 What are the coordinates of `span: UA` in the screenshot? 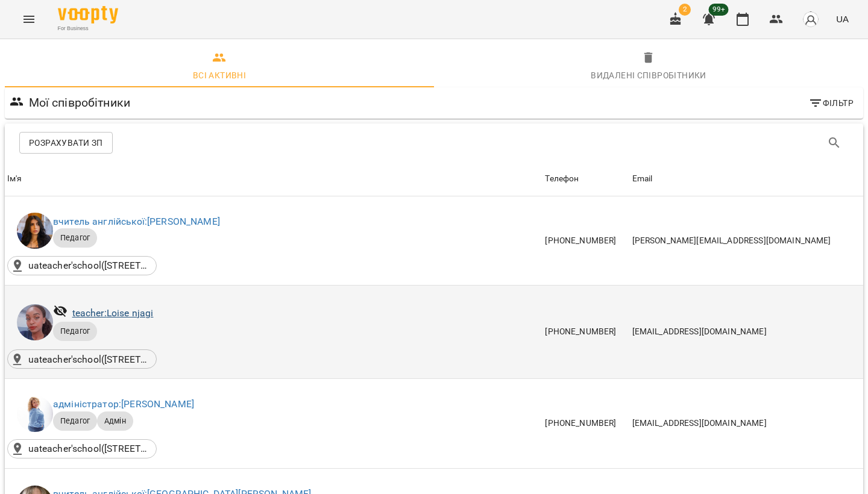 It's located at (842, 19).